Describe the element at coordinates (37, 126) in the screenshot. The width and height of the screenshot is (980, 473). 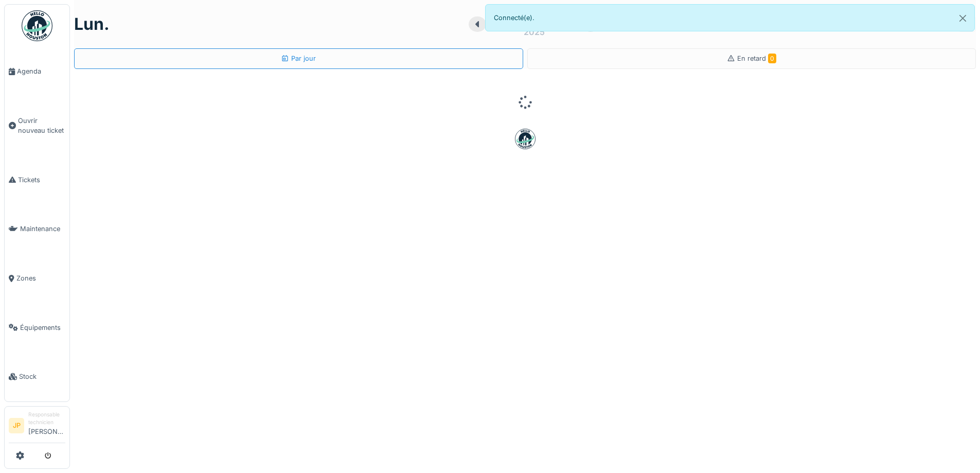
I see `a: Ouvrir nouveau ticket` at that location.